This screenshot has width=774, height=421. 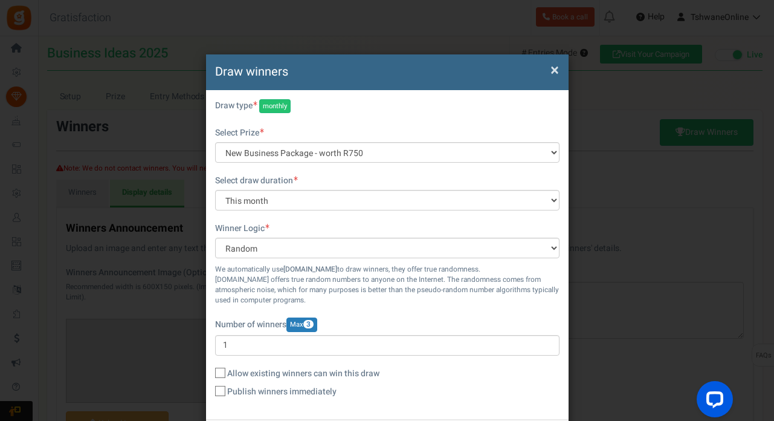 What do you see at coordinates (266, 325) in the screenshot?
I see `label: Number of winners` at bounding box center [266, 325].